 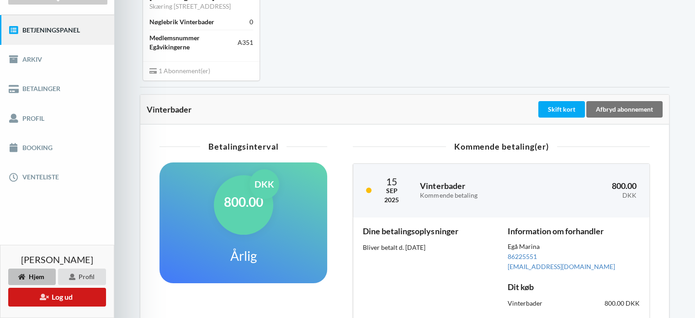 I want to click on span: 1 Abonnement(er), so click(x=180, y=70).